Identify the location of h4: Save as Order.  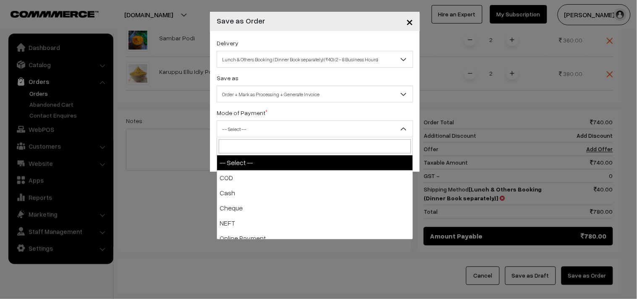
(241, 21).